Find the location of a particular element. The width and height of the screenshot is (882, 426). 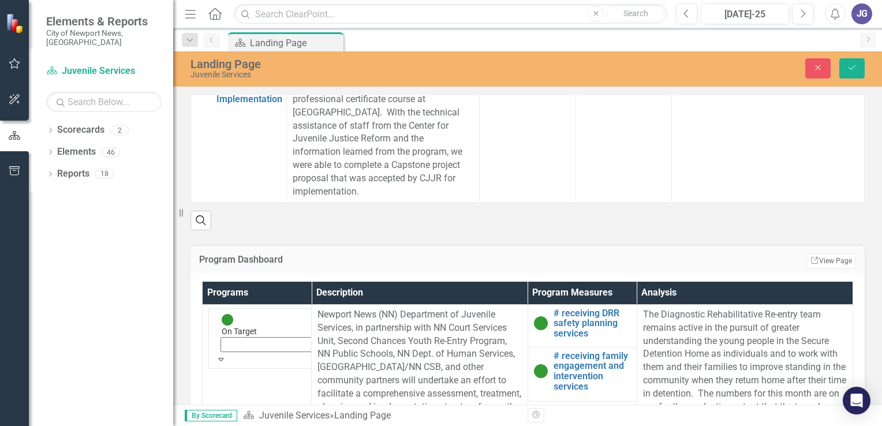

a: Scorecards is located at coordinates (81, 130).